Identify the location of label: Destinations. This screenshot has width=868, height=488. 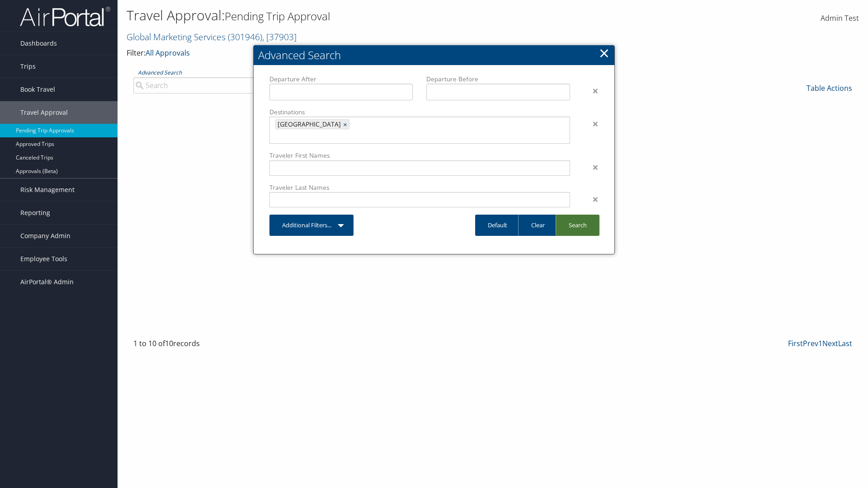
(420, 112).